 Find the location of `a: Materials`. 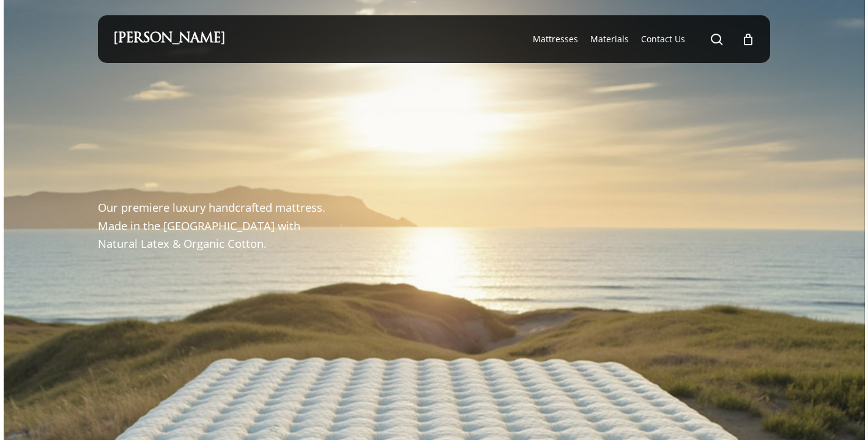

a: Materials is located at coordinates (609, 39).